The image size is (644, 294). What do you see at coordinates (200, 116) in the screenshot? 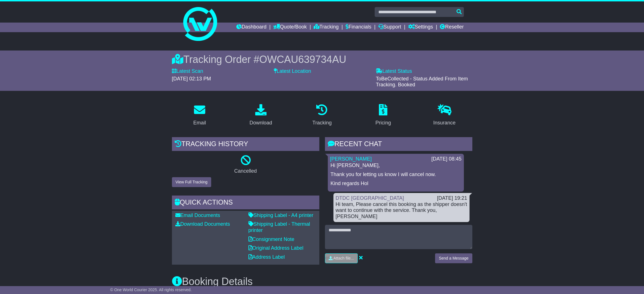
I see `a: Email` at bounding box center [200, 116].